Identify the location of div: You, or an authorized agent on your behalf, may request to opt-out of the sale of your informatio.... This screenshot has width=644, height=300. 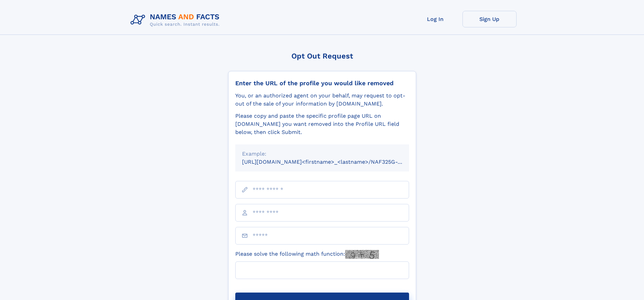
(322, 100).